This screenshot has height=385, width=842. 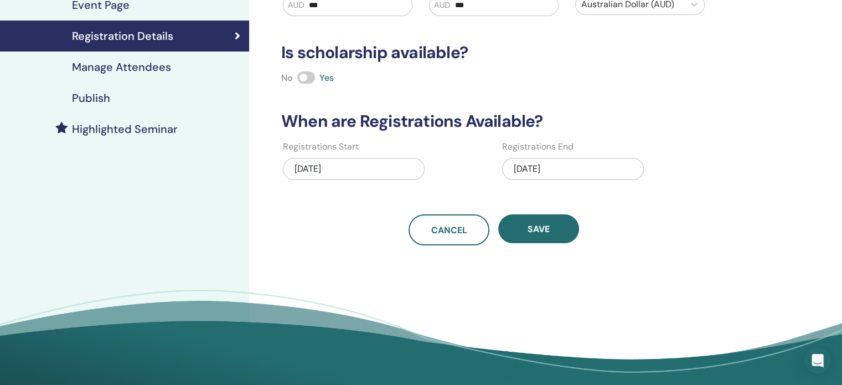 I want to click on h4: Publish, so click(x=91, y=98).